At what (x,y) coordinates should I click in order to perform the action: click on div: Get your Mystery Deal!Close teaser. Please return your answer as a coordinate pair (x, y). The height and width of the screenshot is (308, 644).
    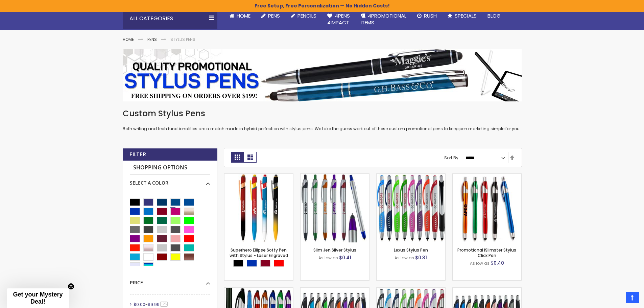
    Looking at the image, I should click on (38, 299).